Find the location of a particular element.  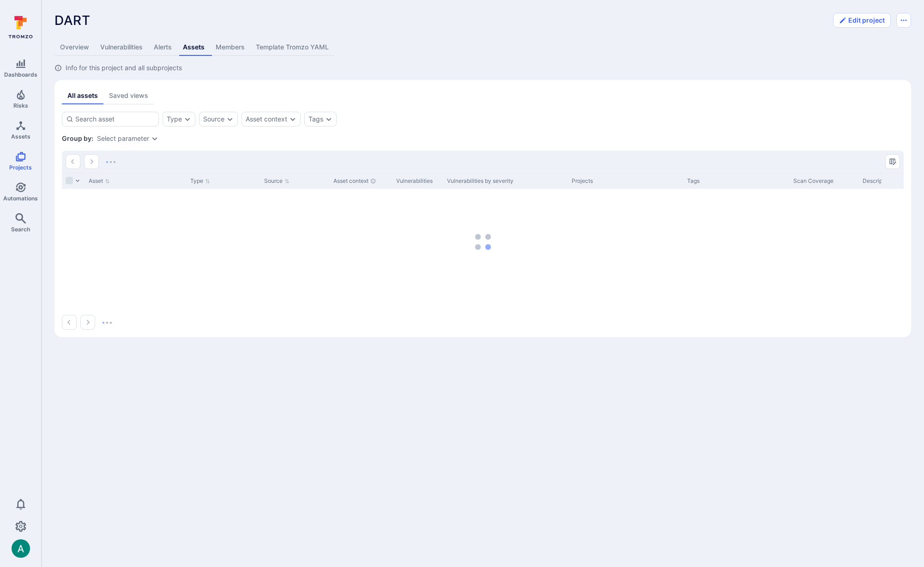

button: Sort by Source is located at coordinates (277, 181).